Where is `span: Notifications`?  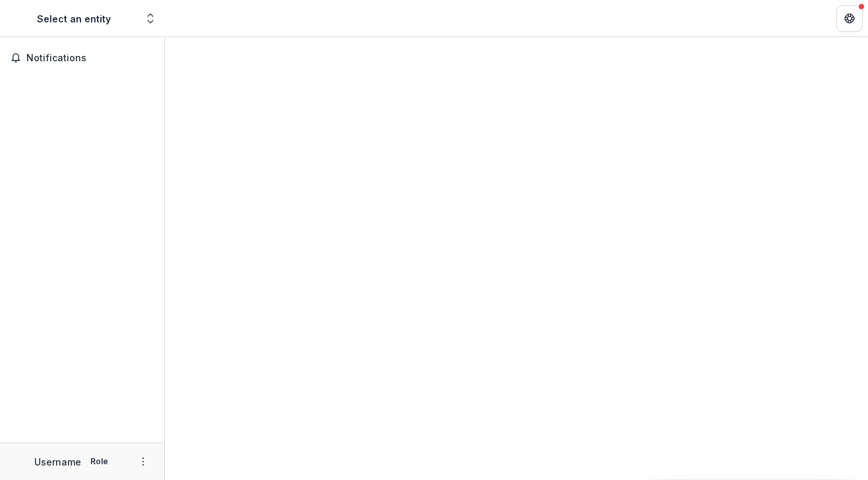 span: Notifications is located at coordinates (90, 58).